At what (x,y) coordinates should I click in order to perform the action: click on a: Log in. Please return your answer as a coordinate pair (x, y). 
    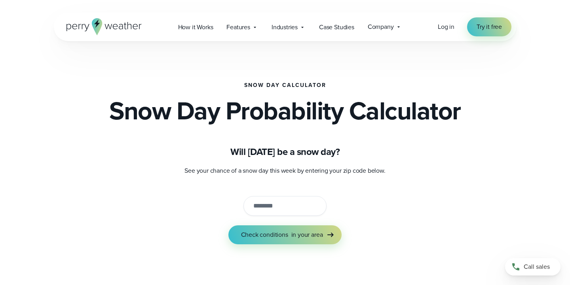
    Looking at the image, I should click on (446, 27).